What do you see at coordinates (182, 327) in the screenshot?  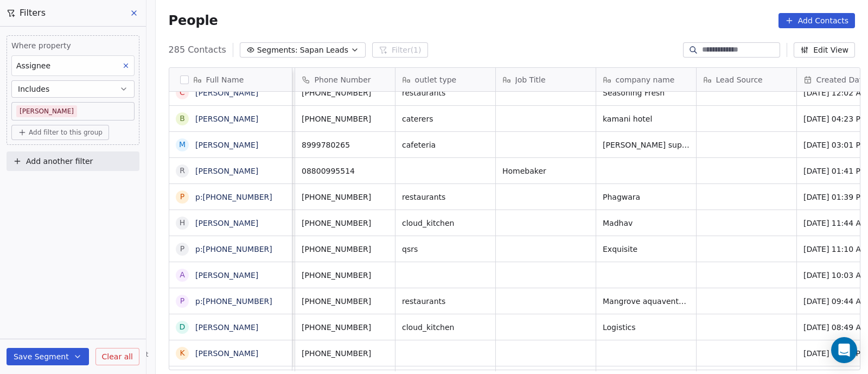 I see `div: D` at bounding box center [182, 327].